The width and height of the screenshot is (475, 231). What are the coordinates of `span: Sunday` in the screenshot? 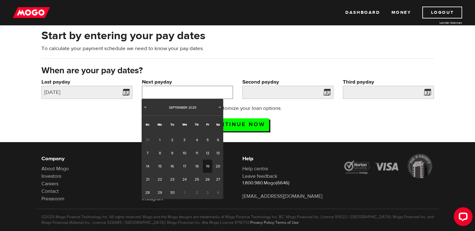 It's located at (147, 125).